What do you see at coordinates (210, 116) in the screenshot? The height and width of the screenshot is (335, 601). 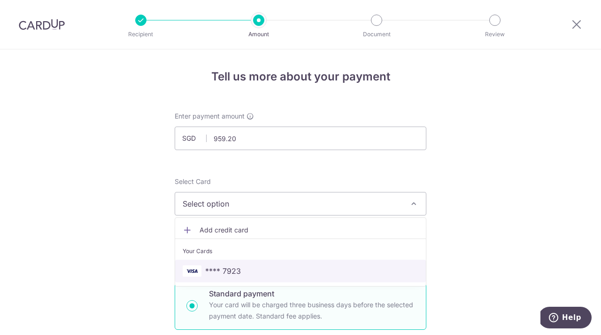 I see `span: Enter payment amount` at bounding box center [210, 116].